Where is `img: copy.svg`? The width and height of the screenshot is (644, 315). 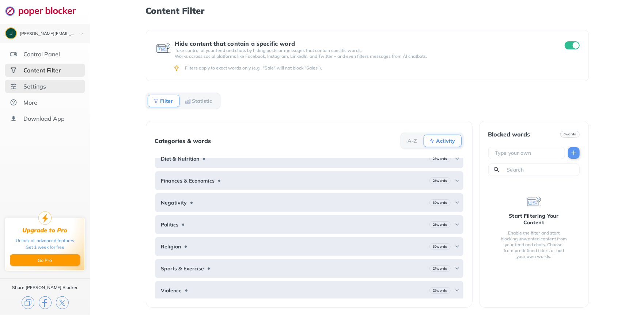
img: copy.svg is located at coordinates (28, 303).